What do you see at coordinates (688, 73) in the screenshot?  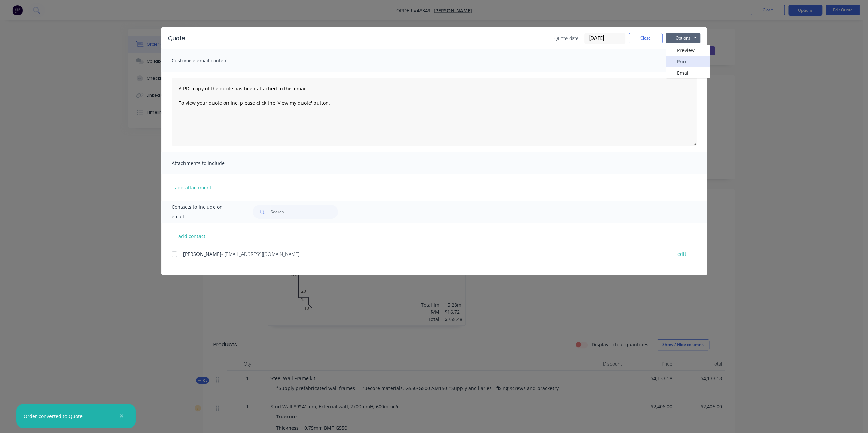 I see `button: Email` at bounding box center [688, 73].